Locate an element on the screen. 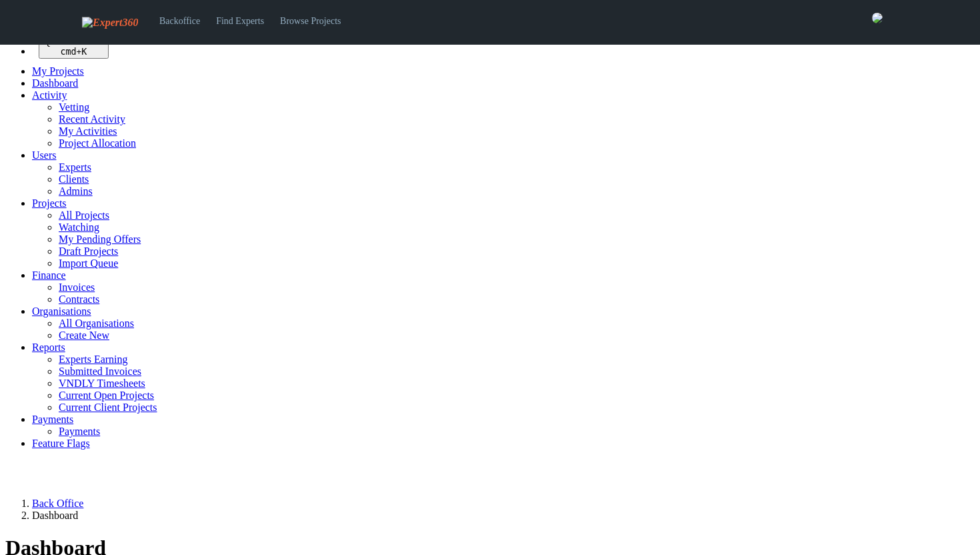  a: Dashboard is located at coordinates (55, 82).